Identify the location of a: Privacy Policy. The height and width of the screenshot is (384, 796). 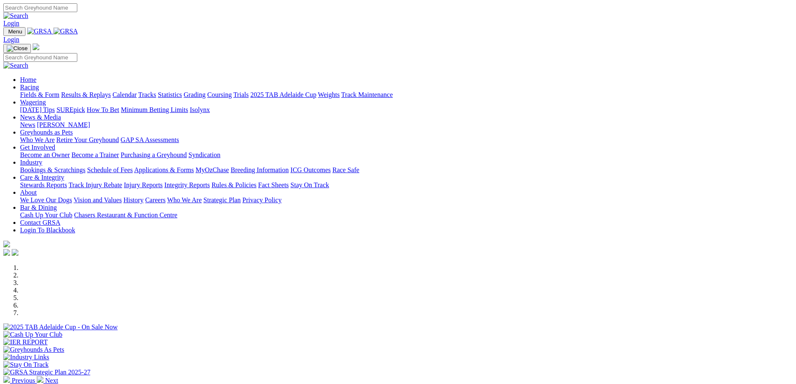
(262, 200).